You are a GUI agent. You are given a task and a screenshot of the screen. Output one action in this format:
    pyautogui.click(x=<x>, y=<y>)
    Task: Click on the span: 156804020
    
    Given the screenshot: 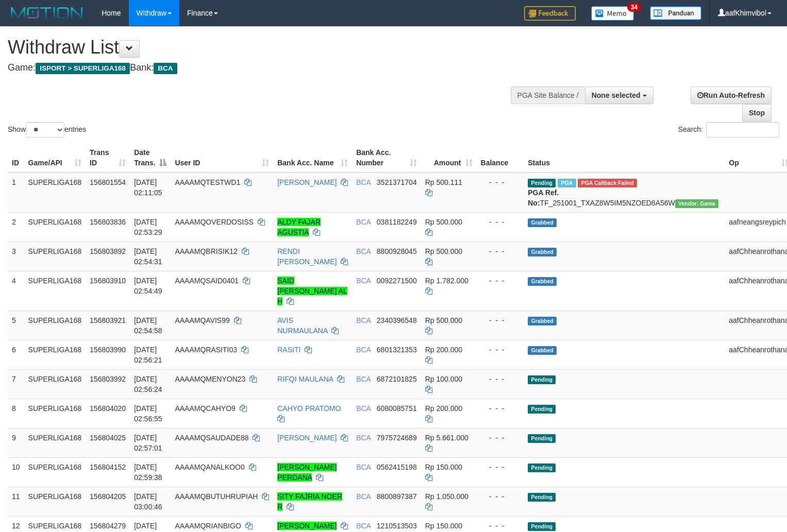 What is the action you would take?
    pyautogui.click(x=107, y=408)
    